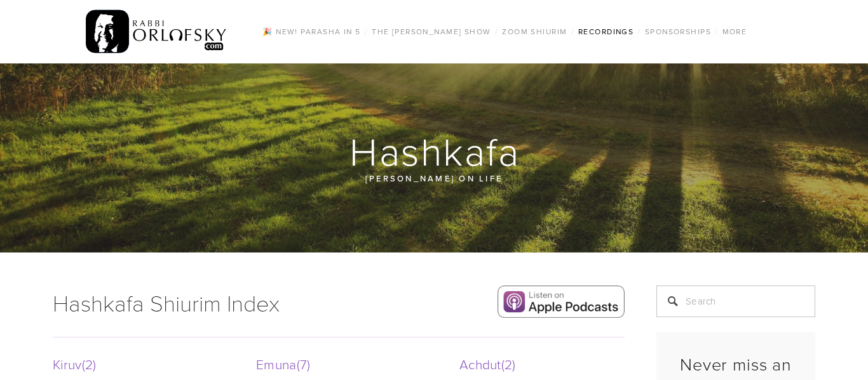 The image size is (868, 380). Describe the element at coordinates (311, 32) in the screenshot. I see `a: 🎉 NEW! Parasha in 5` at that location.